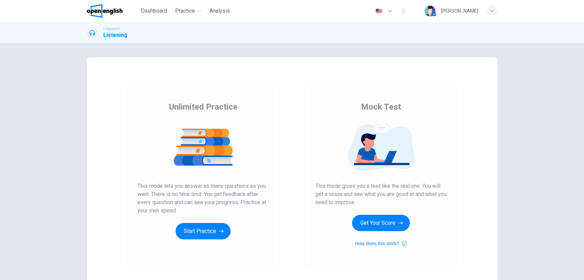 The height and width of the screenshot is (280, 584). What do you see at coordinates (111, 29) in the screenshot?
I see `span: Linguaskill` at bounding box center [111, 29].